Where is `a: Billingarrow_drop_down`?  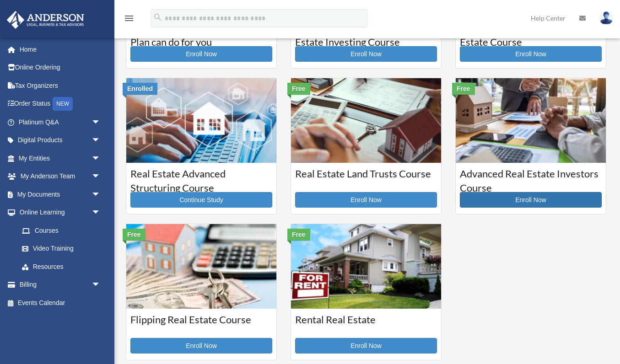 a: Billingarrow_drop_down is located at coordinates (60, 285).